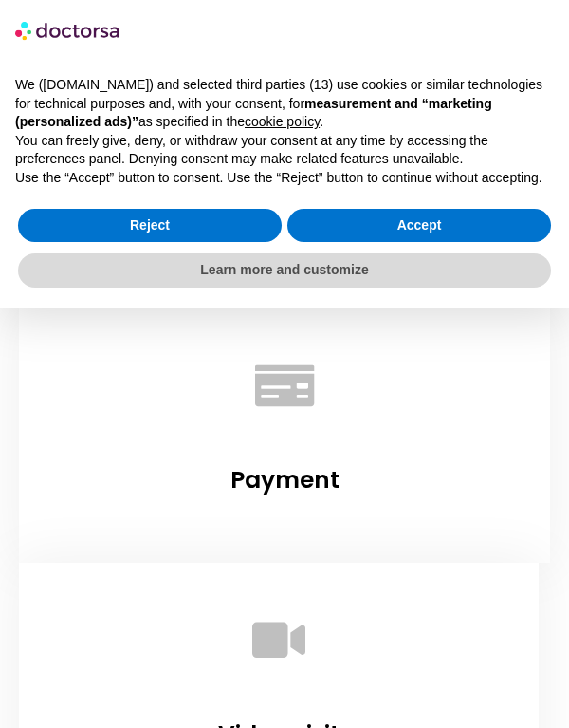  Describe the element at coordinates (69, 30) in the screenshot. I see `img: logo` at that location.